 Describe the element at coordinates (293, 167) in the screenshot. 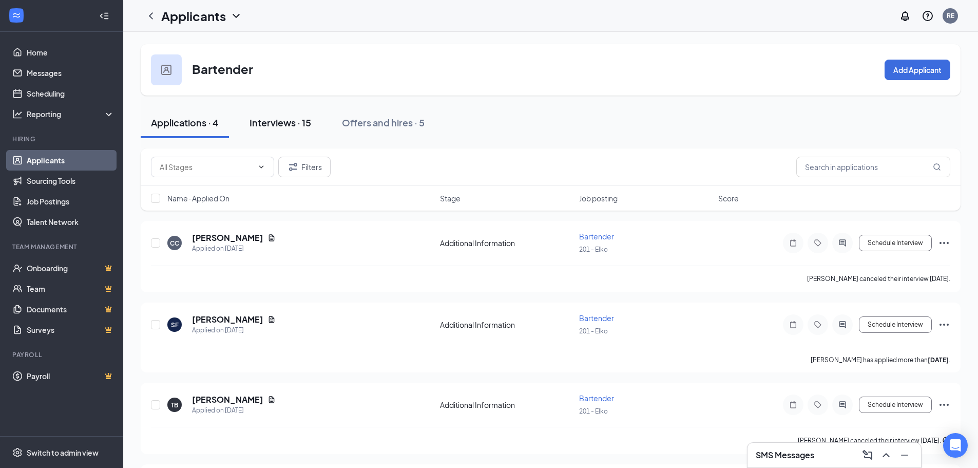

I see `svg: Filter` at that location.